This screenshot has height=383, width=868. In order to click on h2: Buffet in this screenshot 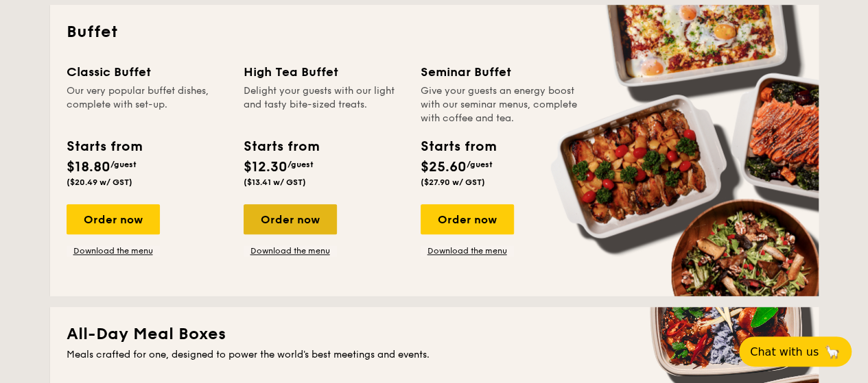, I will do `click(434, 32)`.